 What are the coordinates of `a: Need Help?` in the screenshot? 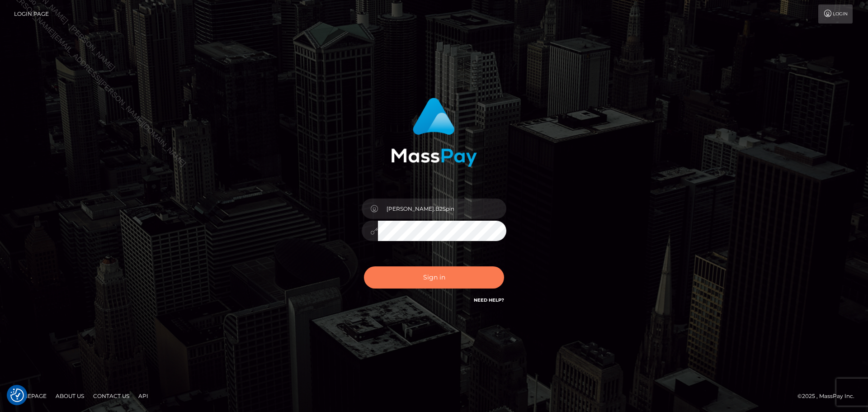 It's located at (489, 300).